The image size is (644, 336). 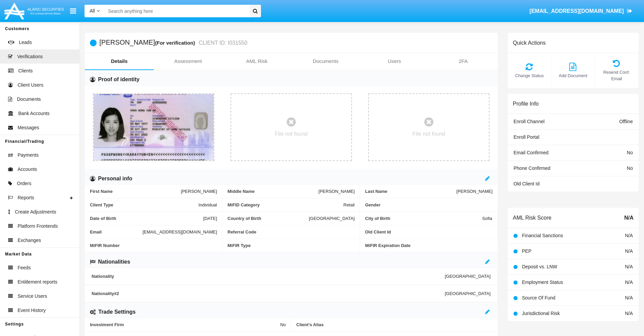 I want to click on span: Financial Sanctions, so click(x=543, y=236).